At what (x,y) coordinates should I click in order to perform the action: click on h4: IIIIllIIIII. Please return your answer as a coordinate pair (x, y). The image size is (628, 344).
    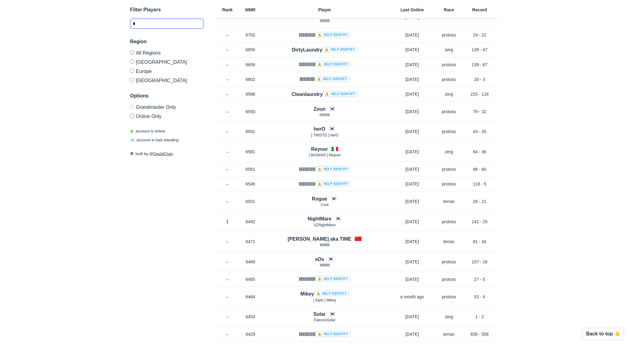
    Looking at the image, I should click on (325, 79).